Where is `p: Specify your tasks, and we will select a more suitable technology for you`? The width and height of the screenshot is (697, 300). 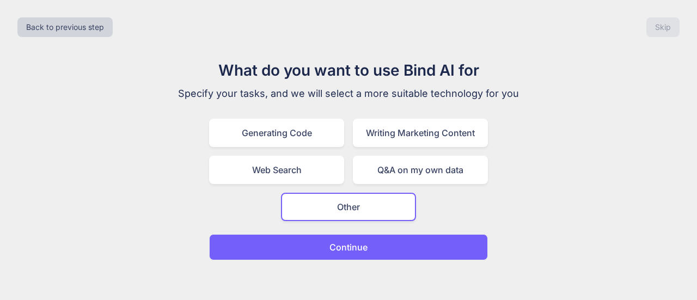 p: Specify your tasks, and we will select a more suitable technology for you is located at coordinates (348, 94).